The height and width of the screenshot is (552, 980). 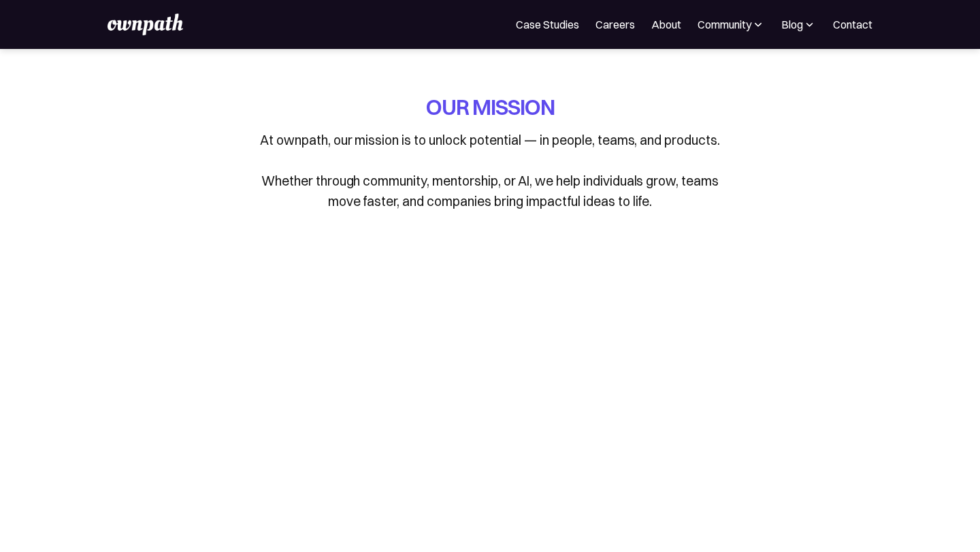 What do you see at coordinates (615, 24) in the screenshot?
I see `a: Careers` at bounding box center [615, 24].